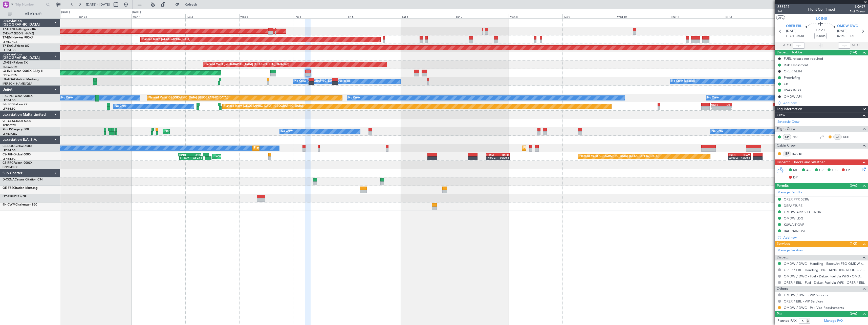  I want to click on a: Manage Services, so click(790, 251).